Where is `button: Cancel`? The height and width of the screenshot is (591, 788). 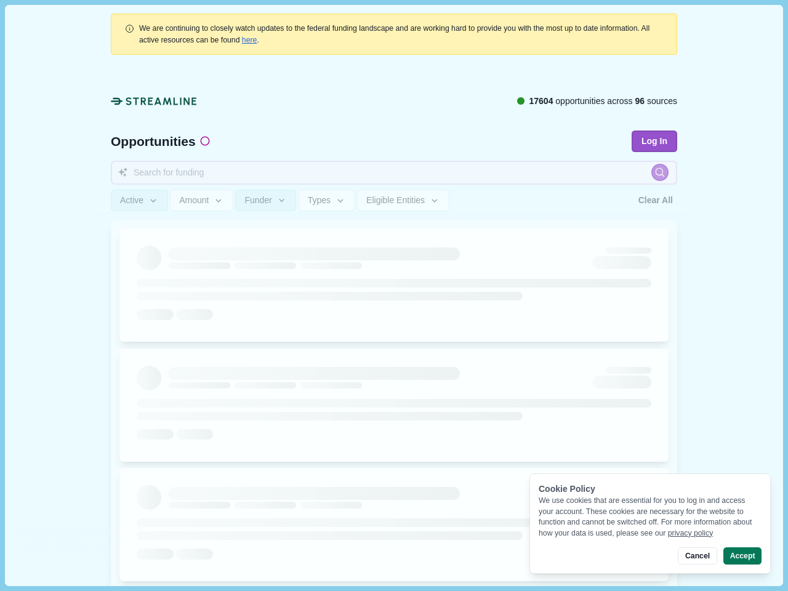 button: Cancel is located at coordinates (697, 556).